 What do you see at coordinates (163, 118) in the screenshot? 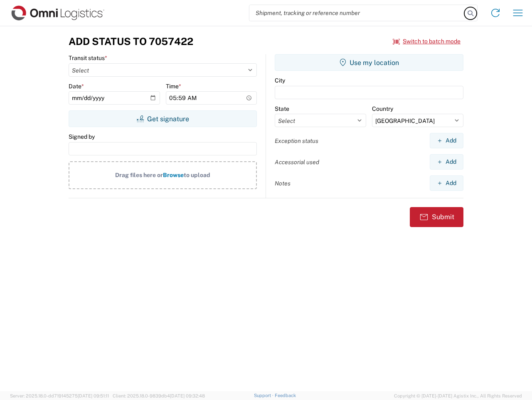
I see `button: Get signature` at bounding box center [163, 118].